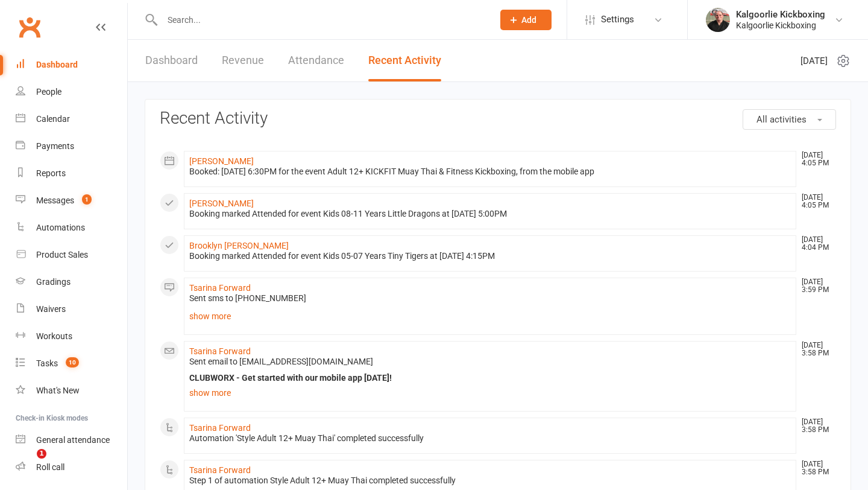 The width and height of the screenshot is (868, 490). What do you see at coordinates (316, 60) in the screenshot?
I see `a: Attendance` at bounding box center [316, 60].